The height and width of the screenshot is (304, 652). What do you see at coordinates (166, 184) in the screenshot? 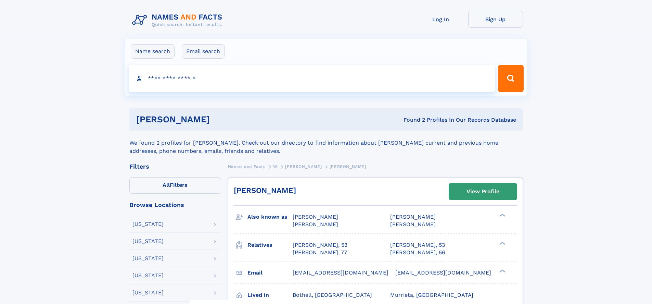
I see `span: All` at bounding box center [166, 184].